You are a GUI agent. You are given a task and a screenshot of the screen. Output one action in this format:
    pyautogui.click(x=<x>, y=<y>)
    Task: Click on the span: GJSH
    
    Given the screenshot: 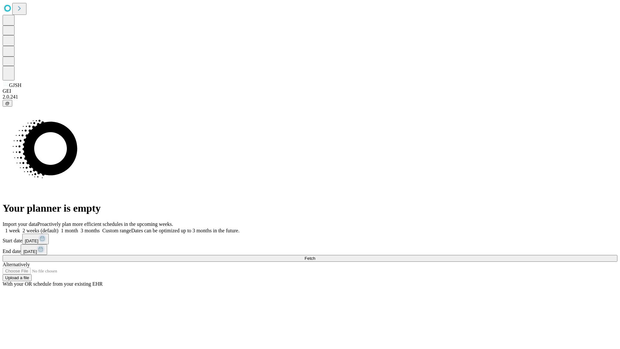 What is the action you would take?
    pyautogui.click(x=15, y=85)
    